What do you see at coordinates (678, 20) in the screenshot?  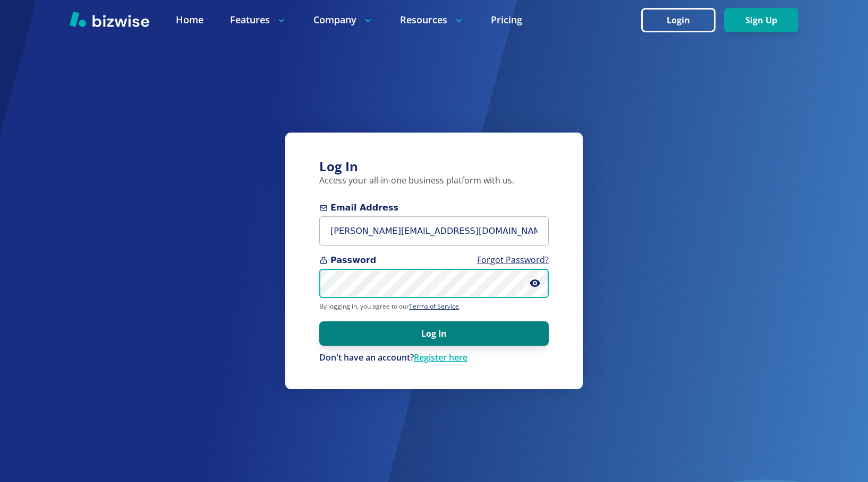 I see `button: Login` at bounding box center [678, 20].